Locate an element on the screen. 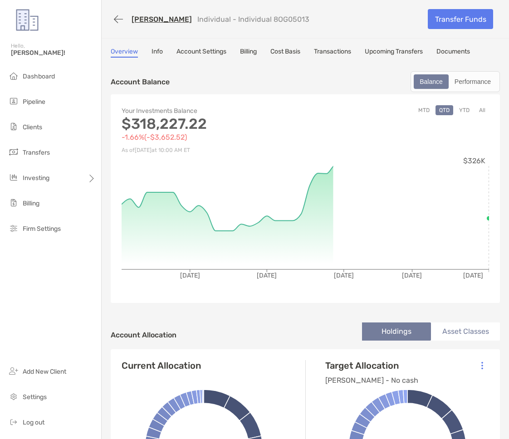 Image resolution: width=509 pixels, height=439 pixels. img: add_new_client icon is located at coordinates (14, 371).